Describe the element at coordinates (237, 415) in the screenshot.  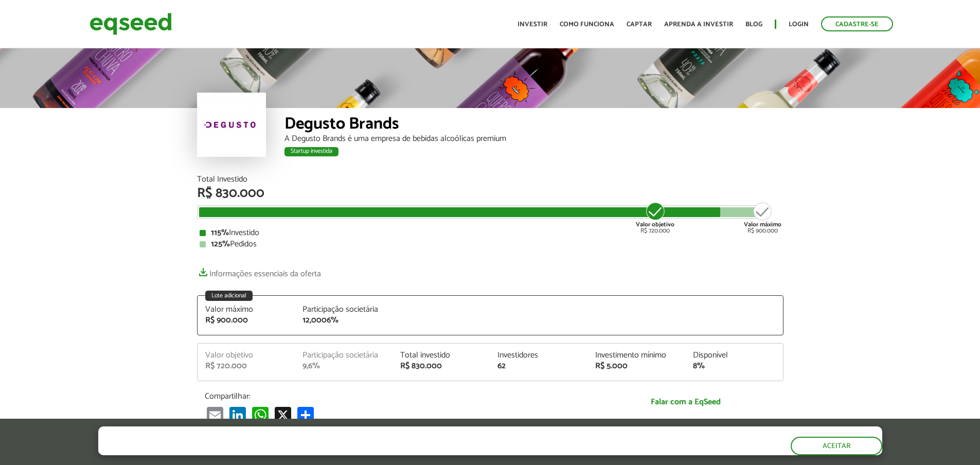
I see `a: LinkedIn` at that location.